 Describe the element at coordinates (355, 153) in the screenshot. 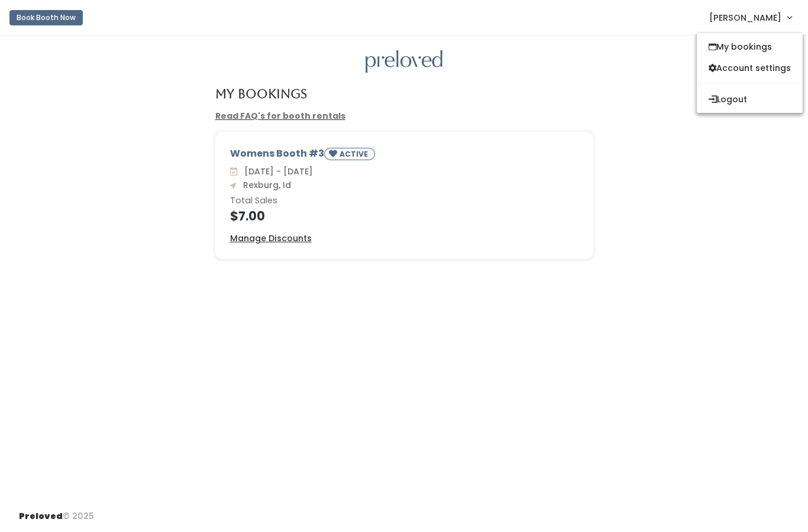

I see `small: ACTIVE` at that location.